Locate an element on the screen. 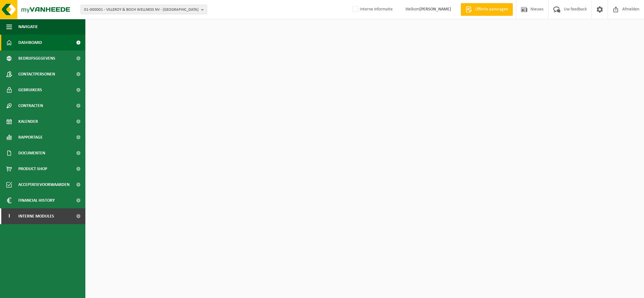  span: Product Shop is located at coordinates (33, 169).